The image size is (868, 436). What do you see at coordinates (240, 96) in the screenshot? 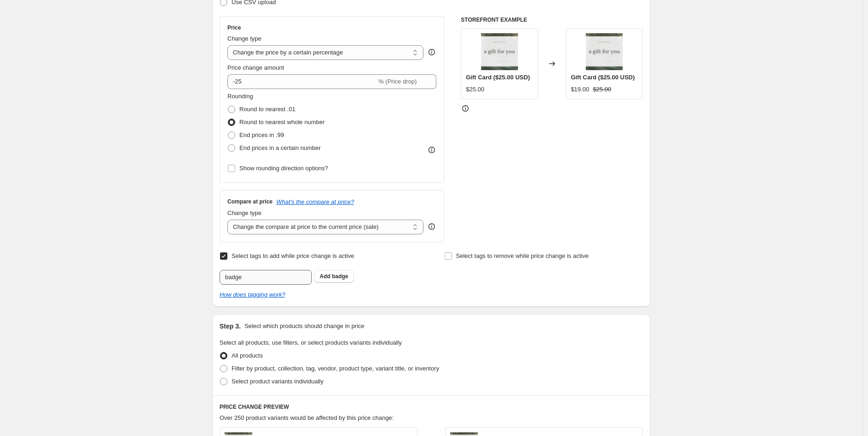
I see `span: Rounding` at bounding box center [240, 96].